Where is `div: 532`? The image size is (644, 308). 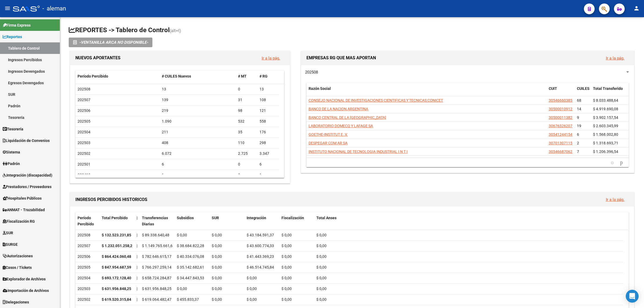
div: 532 is located at coordinates (247, 121).